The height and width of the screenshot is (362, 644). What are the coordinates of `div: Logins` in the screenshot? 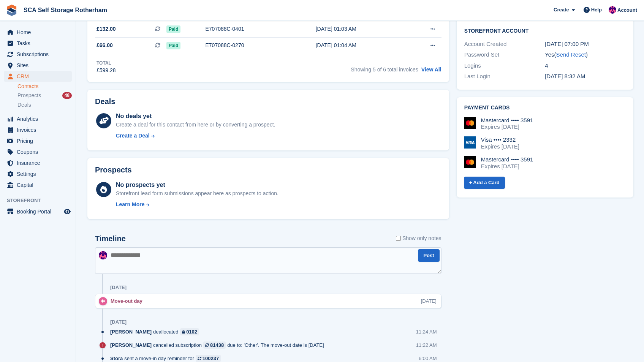 It's located at (504, 66).